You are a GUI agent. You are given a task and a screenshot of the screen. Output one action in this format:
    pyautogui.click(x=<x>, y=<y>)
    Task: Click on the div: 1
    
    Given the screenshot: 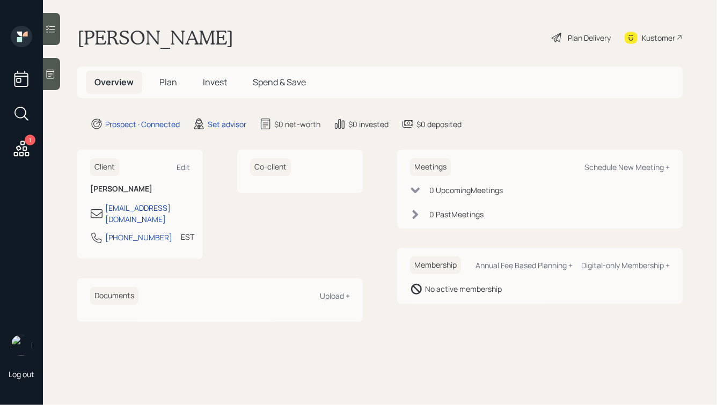 What is the action you would take?
    pyautogui.click(x=30, y=140)
    